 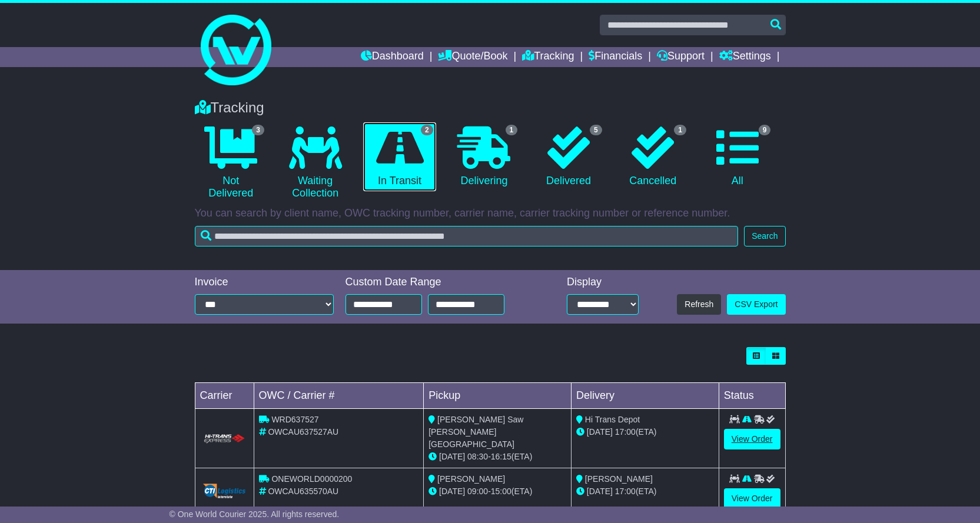 What do you see at coordinates (653, 157) in the screenshot?
I see `a: 1 Cancelled` at bounding box center [653, 157].